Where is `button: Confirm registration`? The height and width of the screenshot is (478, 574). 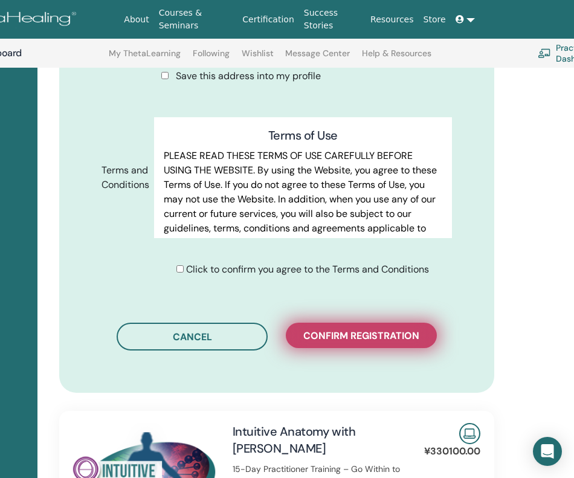 button: Confirm registration is located at coordinates (361, 335).